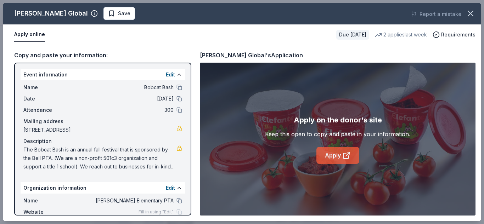  Describe the element at coordinates (103, 122) in the screenshot. I see `div: Mailing address` at that location.